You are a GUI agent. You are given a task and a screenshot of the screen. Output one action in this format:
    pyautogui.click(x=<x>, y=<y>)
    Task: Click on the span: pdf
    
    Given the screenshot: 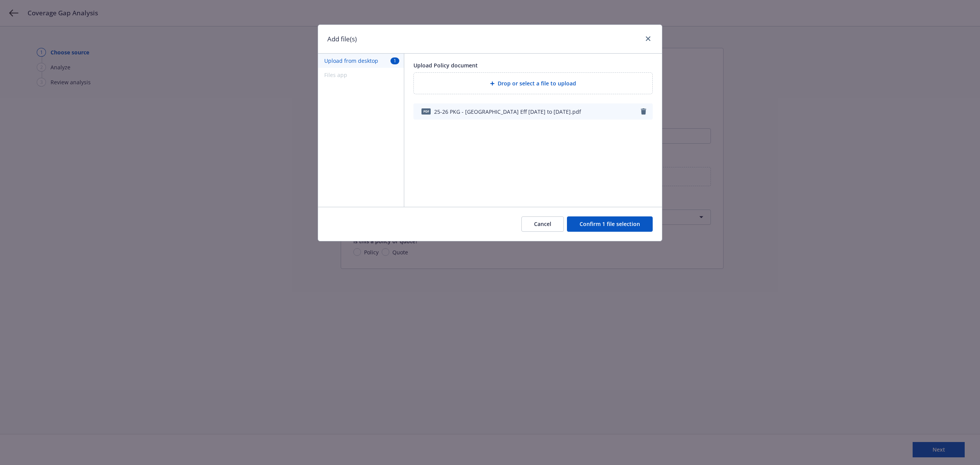 What is the action you would take?
    pyautogui.click(x=426, y=111)
    